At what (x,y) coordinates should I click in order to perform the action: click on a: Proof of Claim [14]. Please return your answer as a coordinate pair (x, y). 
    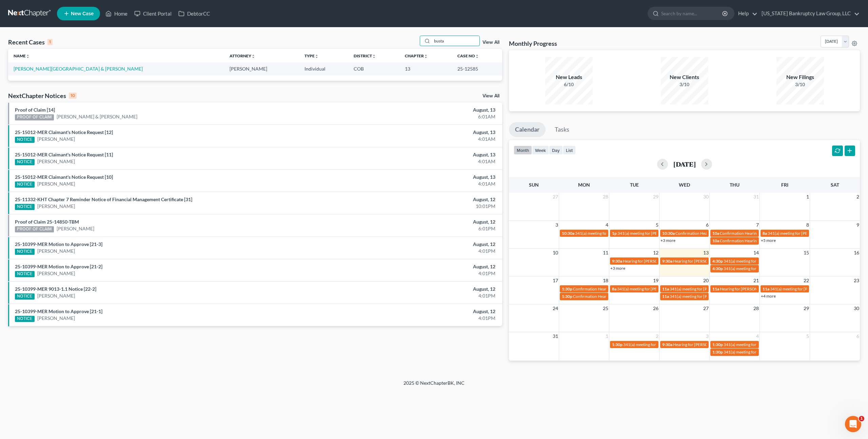
    Looking at the image, I should click on (35, 110).